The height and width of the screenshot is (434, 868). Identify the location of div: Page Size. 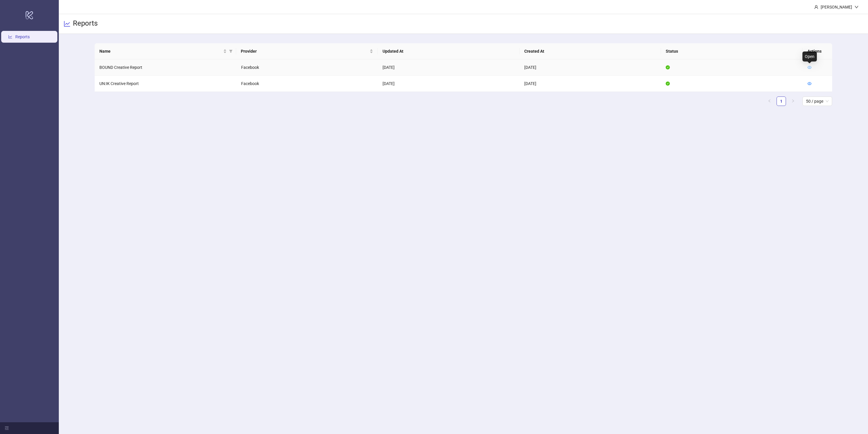
(817, 101).